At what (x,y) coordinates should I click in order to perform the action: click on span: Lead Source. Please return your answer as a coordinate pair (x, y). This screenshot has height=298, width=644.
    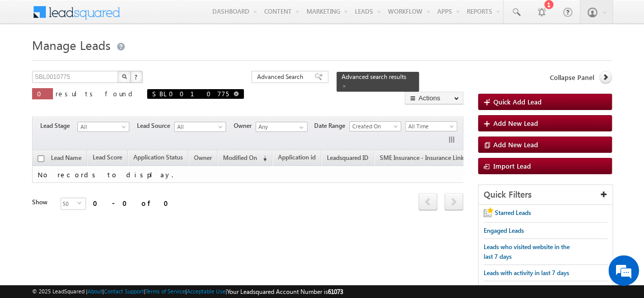
    Looking at the image, I should click on (155, 126).